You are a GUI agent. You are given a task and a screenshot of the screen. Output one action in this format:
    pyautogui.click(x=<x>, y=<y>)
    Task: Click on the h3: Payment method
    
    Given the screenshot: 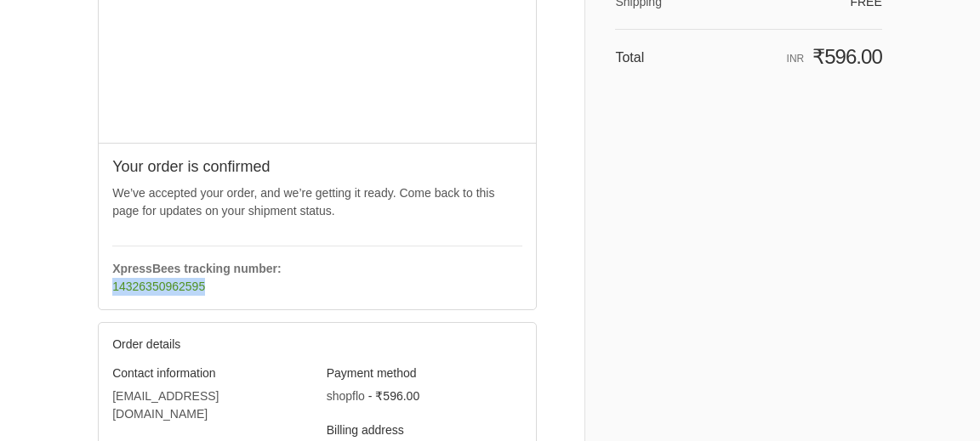 What is the action you would take?
    pyautogui.click(x=424, y=373)
    